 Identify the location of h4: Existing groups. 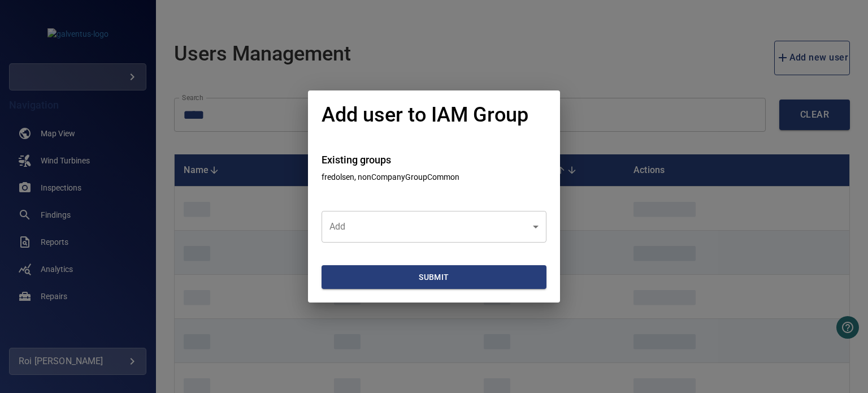
(434, 160).